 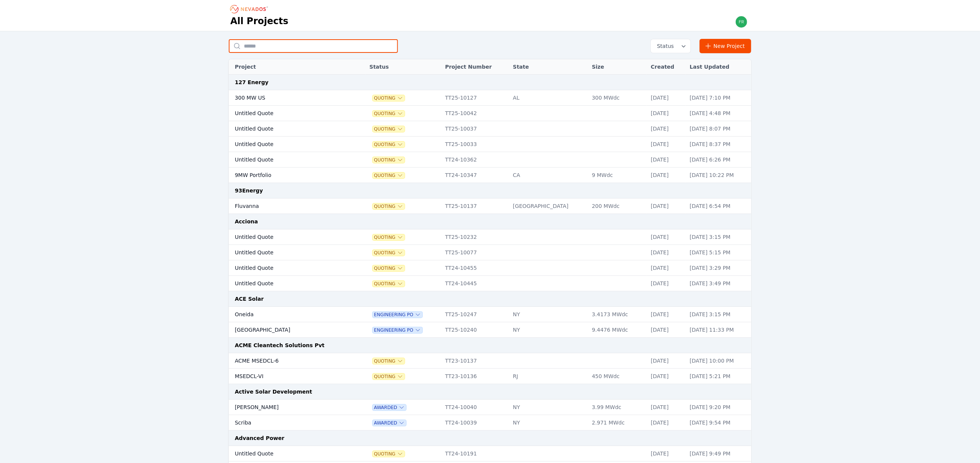 What do you see at coordinates (287, 360) in the screenshot?
I see `td: ACME MSEDCL-6` at bounding box center [287, 360].